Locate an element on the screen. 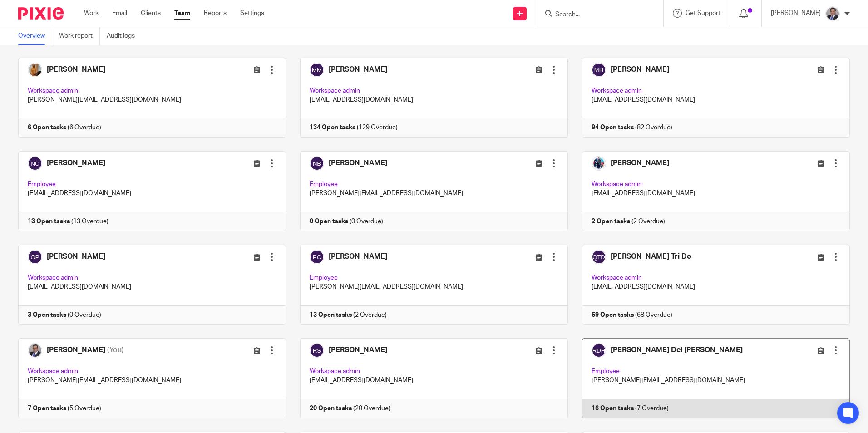  a: Settings is located at coordinates (252, 13).